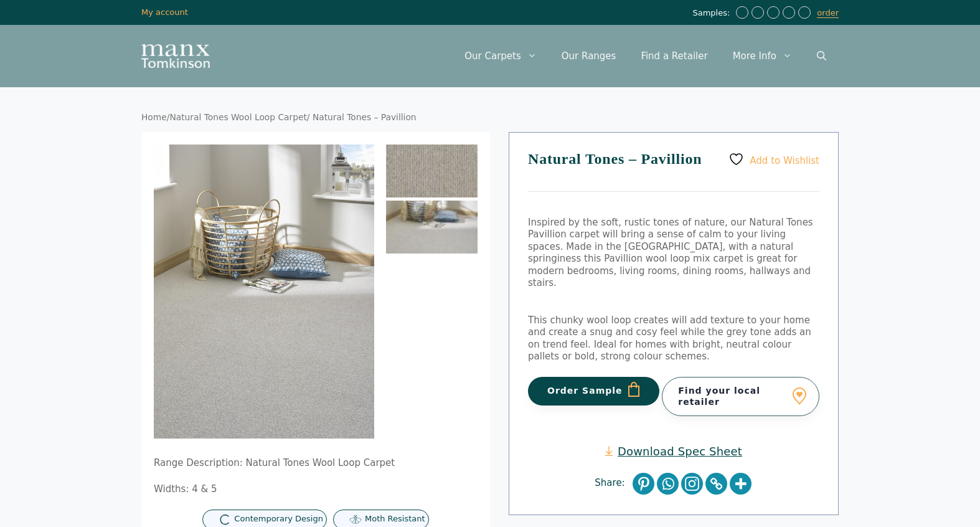 This screenshot has width=980, height=527. Describe the element at coordinates (763, 56) in the screenshot. I see `a: More Info` at that location.